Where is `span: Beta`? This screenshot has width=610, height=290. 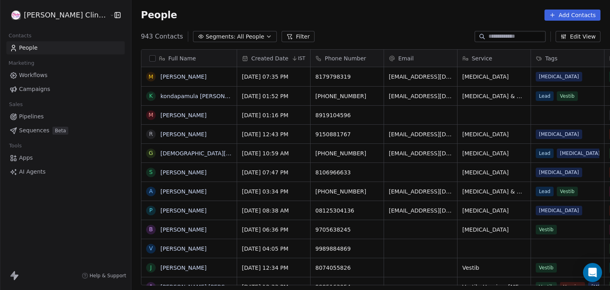
span: Beta is located at coordinates (60, 131).